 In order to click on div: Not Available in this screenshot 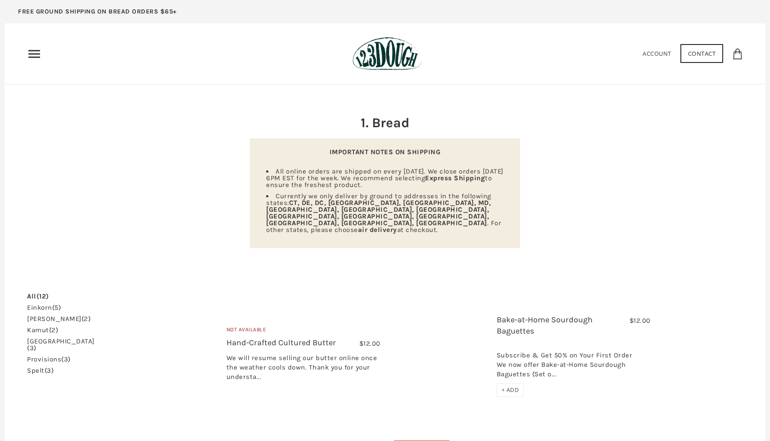, I will do `click(303, 332)`.